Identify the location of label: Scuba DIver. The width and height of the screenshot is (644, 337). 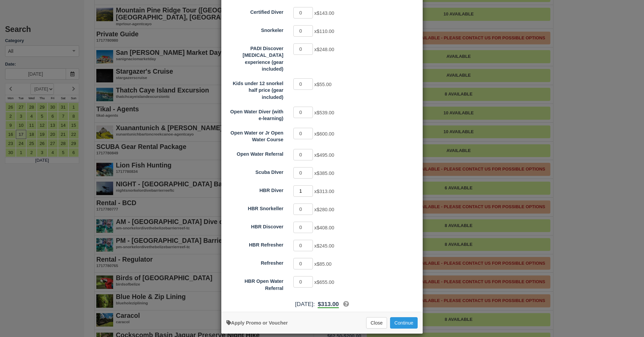
(255, 171).